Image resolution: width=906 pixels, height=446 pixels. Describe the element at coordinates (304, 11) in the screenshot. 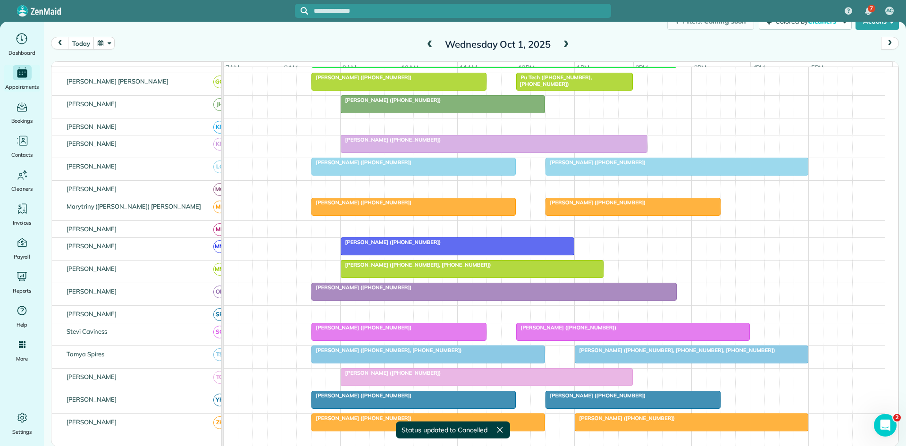

I see `svg: Focus search` at that location.